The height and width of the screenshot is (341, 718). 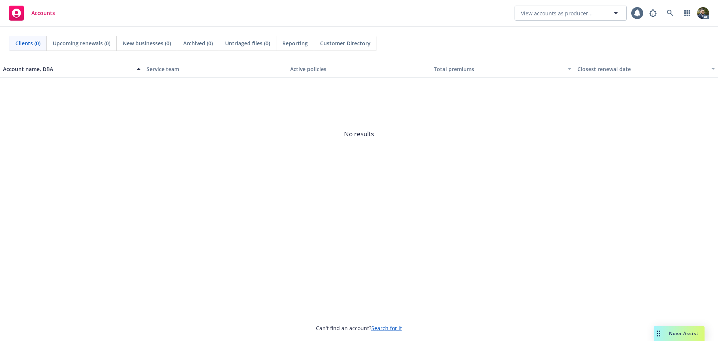 What do you see at coordinates (198, 43) in the screenshot?
I see `span: Archived (0)` at bounding box center [198, 43].